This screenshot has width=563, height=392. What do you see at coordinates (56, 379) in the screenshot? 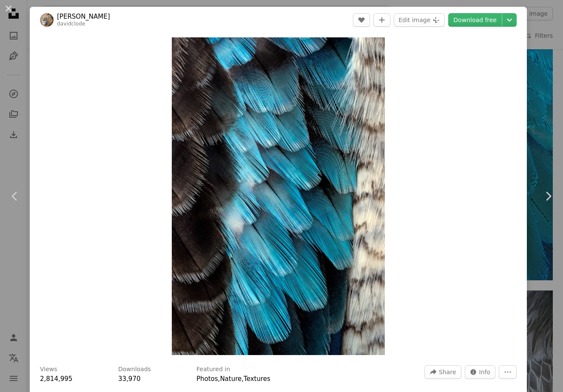
I see `span: 2,814,995` at bounding box center [56, 379].